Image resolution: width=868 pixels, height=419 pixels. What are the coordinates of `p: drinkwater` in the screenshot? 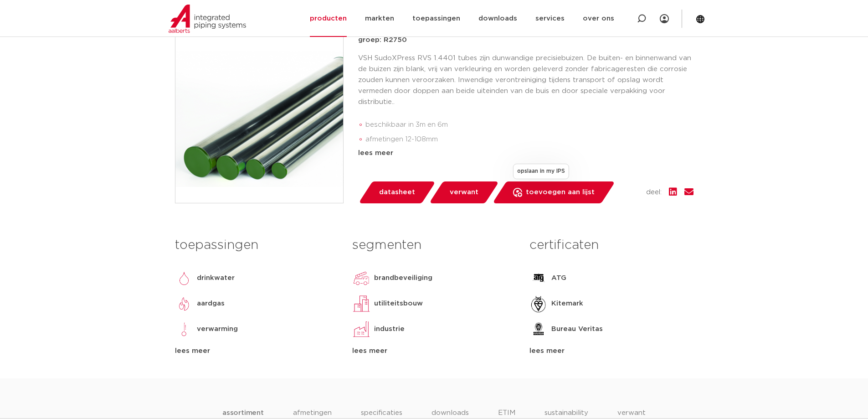 It's located at (216, 278).